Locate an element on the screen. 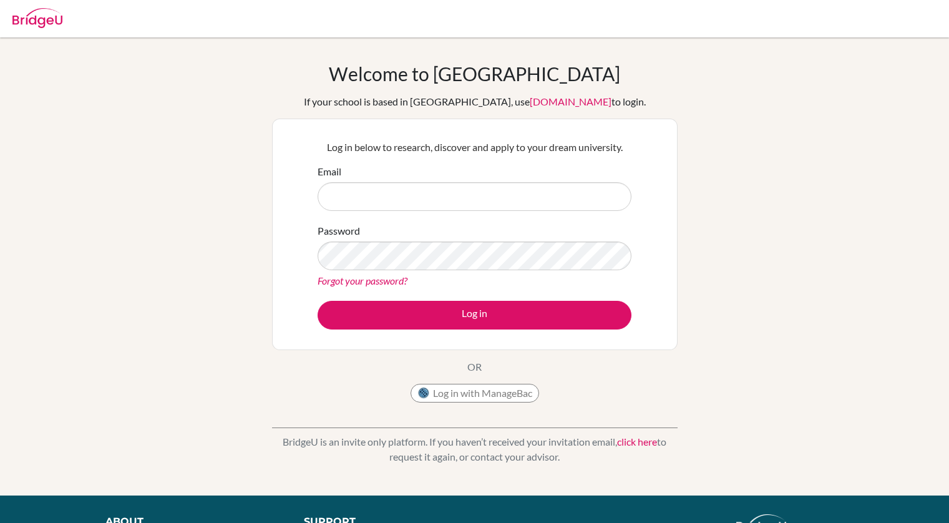 The image size is (949, 523). p: BridgeU is an invite only platform. If you haven’t received your invitation email, to request it ... is located at coordinates (475, 449).